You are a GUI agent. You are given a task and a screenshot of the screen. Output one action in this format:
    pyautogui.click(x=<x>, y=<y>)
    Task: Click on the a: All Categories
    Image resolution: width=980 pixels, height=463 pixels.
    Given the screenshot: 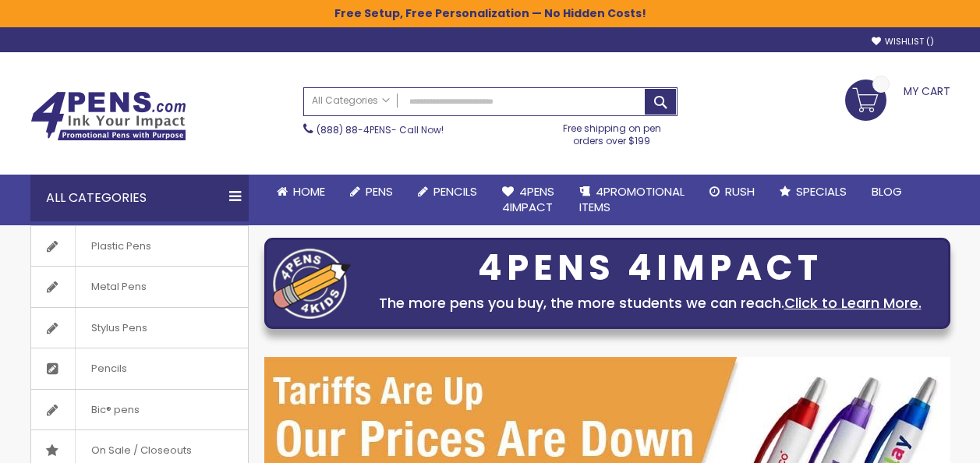 What is the action you would take?
    pyautogui.click(x=351, y=100)
    